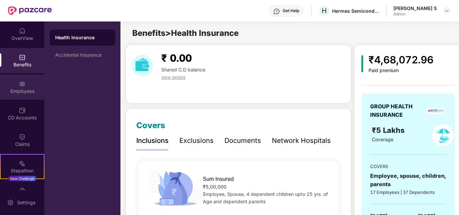 This screenshot has width=459, height=215. I want to click on span: Sum Insured, so click(218, 179).